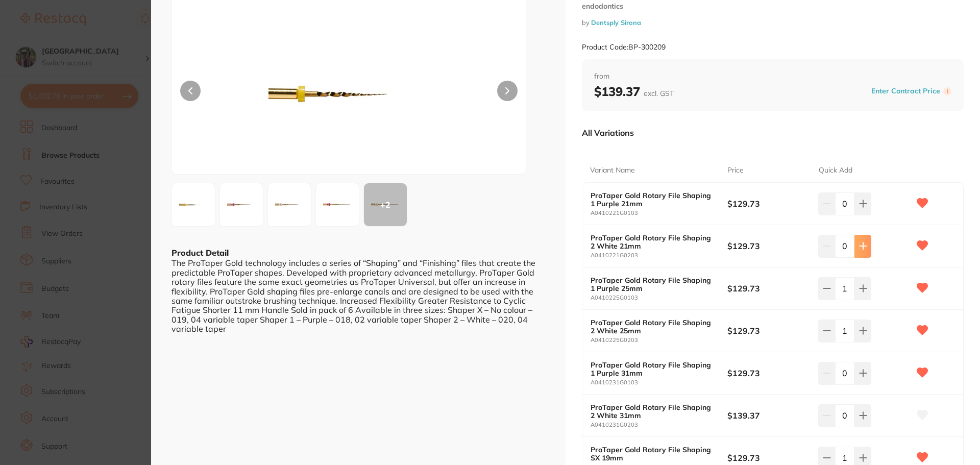 This screenshot has height=465, width=980. Describe the element at coordinates (659, 213) in the screenshot. I see `small: A0410221G0103` at that location.